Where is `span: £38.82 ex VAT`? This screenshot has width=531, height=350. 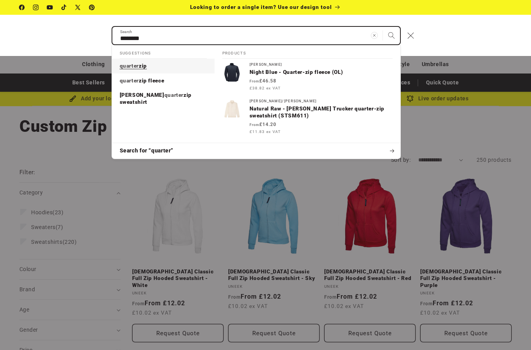
span: £38.82 ex VAT is located at coordinates (265, 88).